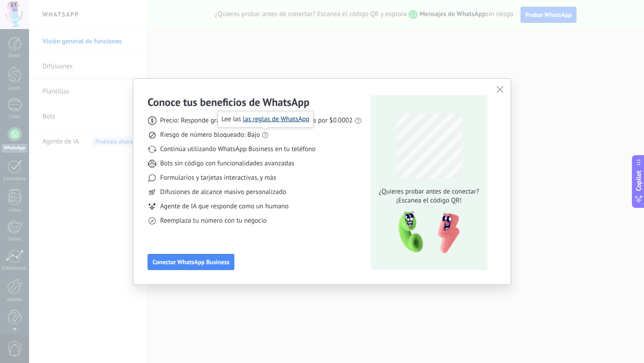  What do you see at coordinates (238, 150) in the screenshot?
I see `span: Continúa utilizando WhatsApp Business en tu teléfono` at bounding box center [238, 150].